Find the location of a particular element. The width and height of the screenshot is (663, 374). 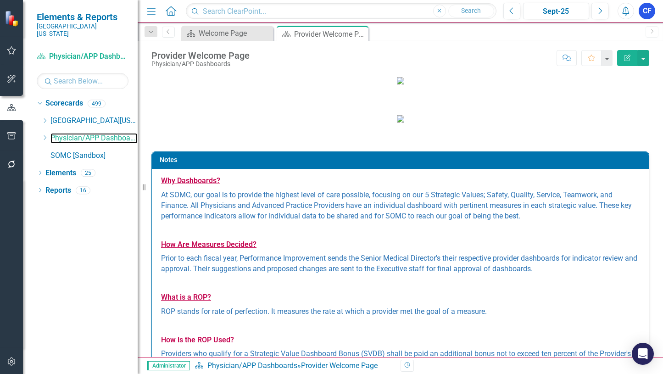

input: Search ClearPoint... is located at coordinates (341, 11).